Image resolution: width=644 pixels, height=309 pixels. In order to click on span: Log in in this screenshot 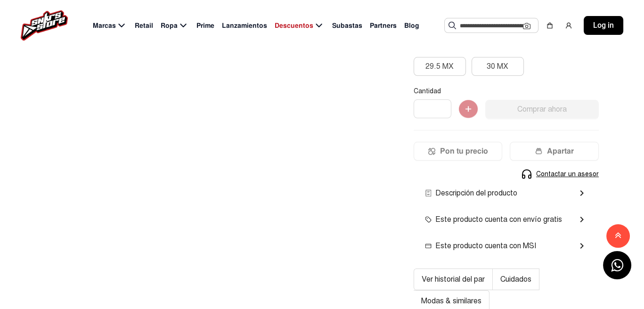, I will do `click(604, 26)`.